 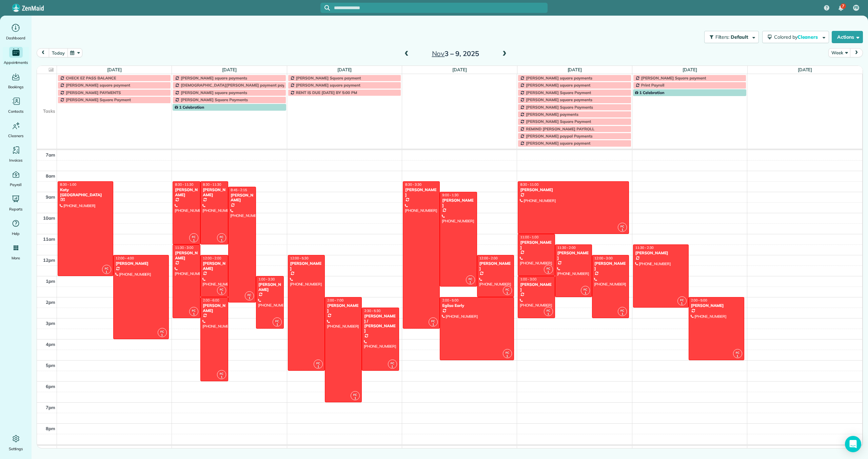 What do you see at coordinates (327, 7) in the screenshot?
I see `svg: Focus search` at bounding box center [327, 7].